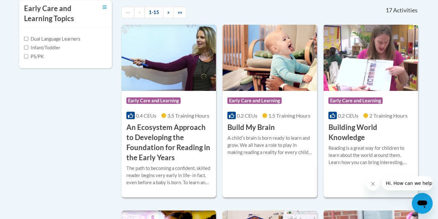 The image size is (438, 219). What do you see at coordinates (169, 111) in the screenshot?
I see `a: Course LogoEarly Care and Learning0.4 CEUs3.5 Training Hours An Ecosystem Approach to Developing ...` at bounding box center [169, 111].